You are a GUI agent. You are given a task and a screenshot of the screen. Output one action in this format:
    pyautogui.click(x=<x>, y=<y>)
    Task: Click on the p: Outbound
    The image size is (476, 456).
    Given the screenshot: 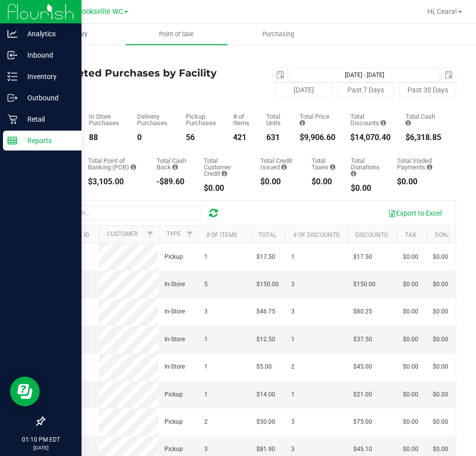 What is the action you would take?
    pyautogui.click(x=47, y=98)
    